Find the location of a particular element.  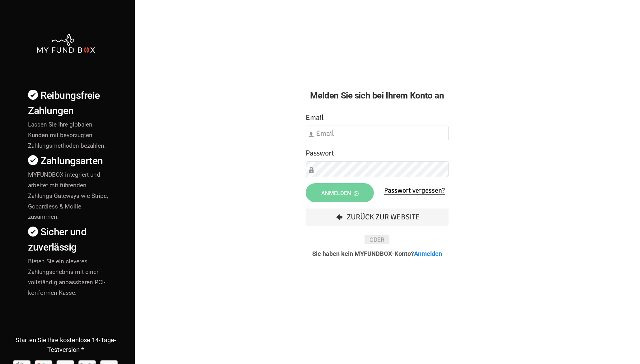

span: Bieten Sie ein cleveres Zahlungserlebnis mit einer vollständig anpassbaren PCI-konformen Kasse. is located at coordinates (67, 277).